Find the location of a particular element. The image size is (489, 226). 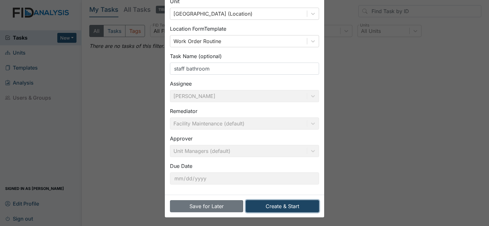

label: Location Form Template is located at coordinates (198, 29).